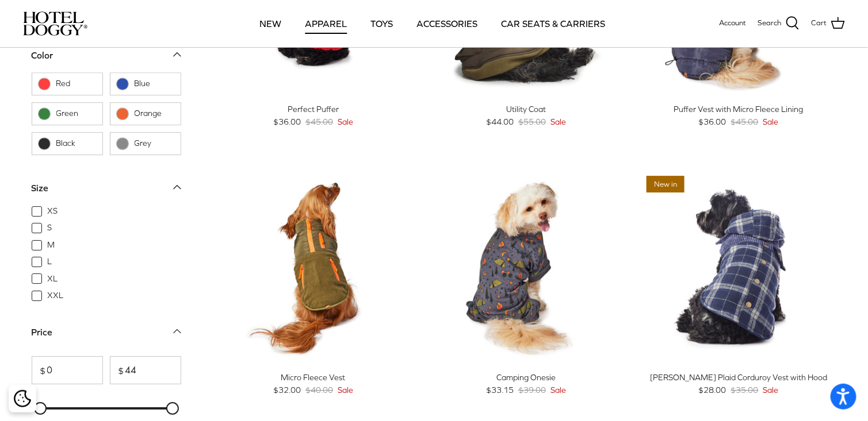 The width and height of the screenshot is (868, 421). I want to click on div: Micro Fleece Vest, so click(313, 377).